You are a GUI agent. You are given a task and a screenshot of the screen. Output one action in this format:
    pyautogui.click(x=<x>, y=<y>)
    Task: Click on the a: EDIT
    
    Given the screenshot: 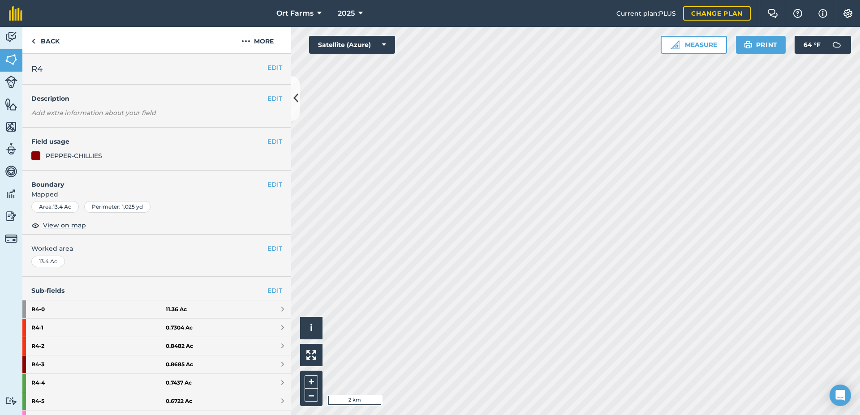 What is the action you would take?
    pyautogui.click(x=275, y=291)
    